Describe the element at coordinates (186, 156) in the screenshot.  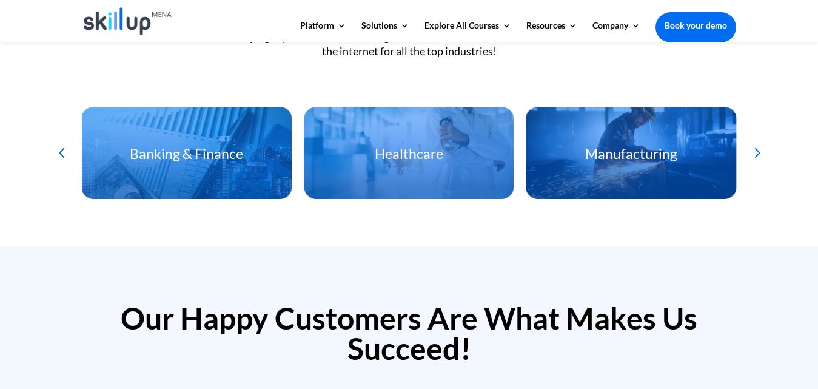
I see `h3: Banking & Finance` at that location.